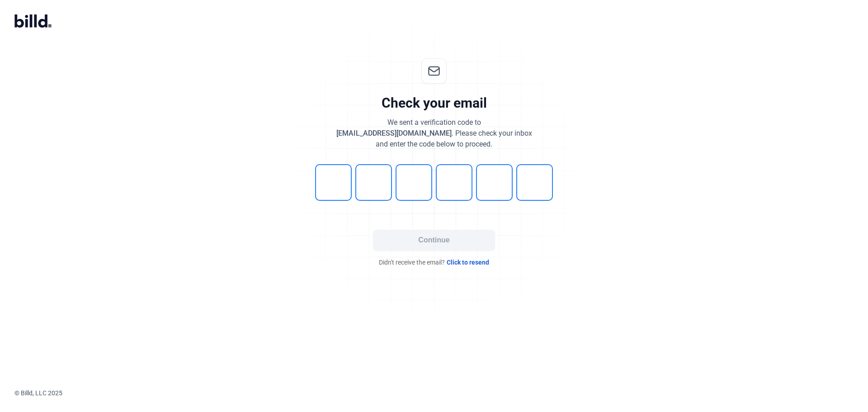  What do you see at coordinates (434, 133) in the screenshot?
I see `div: We sent a verification code to . Please check your inbox and enter the code below to proceed.` at bounding box center [434, 133].